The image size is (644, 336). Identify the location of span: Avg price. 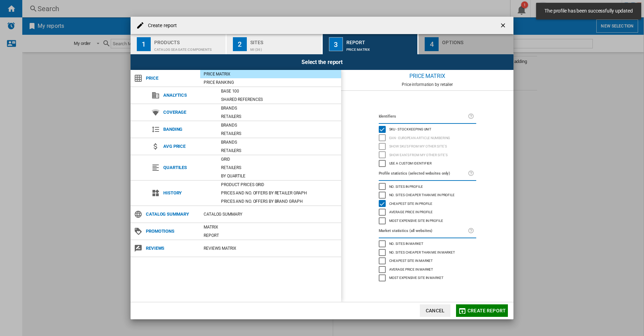
(189, 147).